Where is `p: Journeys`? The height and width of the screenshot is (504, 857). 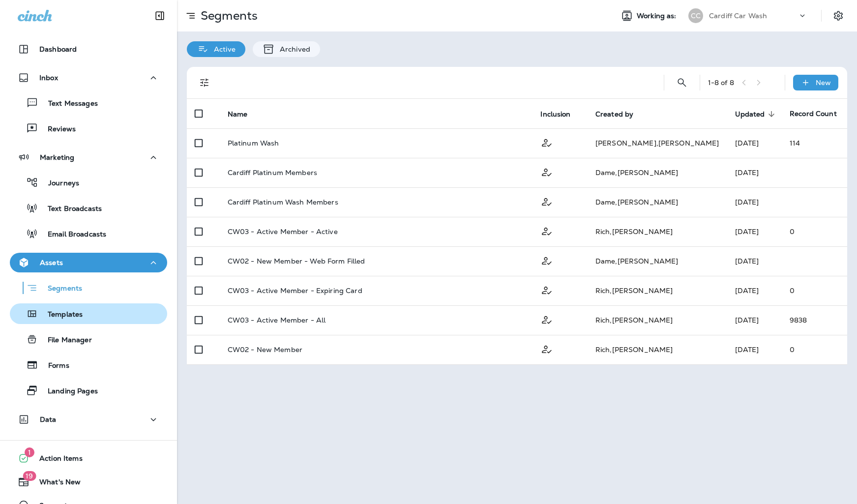 p: Journeys is located at coordinates (59, 184).